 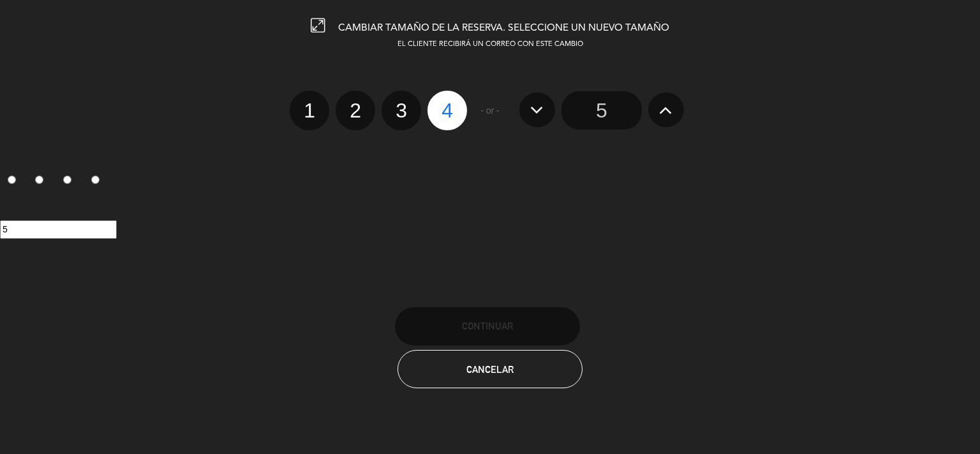 What do you see at coordinates (12, 179) in the screenshot?
I see `input: 1` at bounding box center [12, 179].